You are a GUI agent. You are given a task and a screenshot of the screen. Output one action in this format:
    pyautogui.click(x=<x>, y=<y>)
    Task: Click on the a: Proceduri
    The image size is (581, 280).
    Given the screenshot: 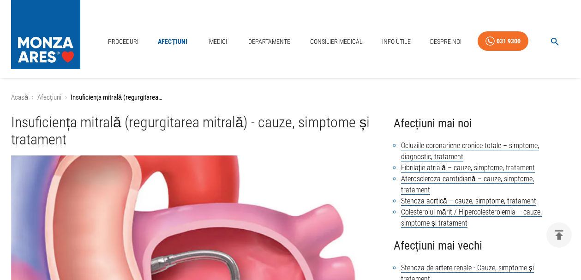 What is the action you would take?
    pyautogui.click(x=123, y=42)
    